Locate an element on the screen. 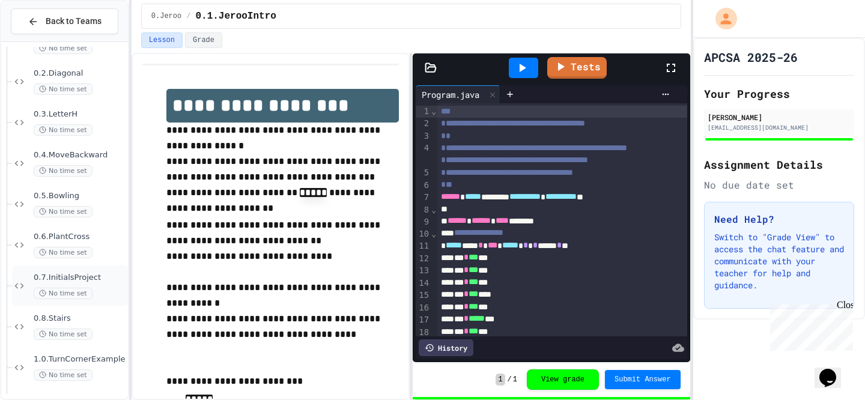  h2: Assignment Details is located at coordinates (779, 165).